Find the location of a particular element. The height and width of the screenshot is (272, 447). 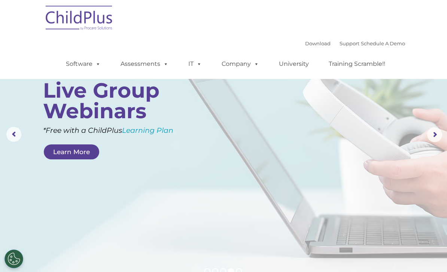

a: Software is located at coordinates (83, 64).